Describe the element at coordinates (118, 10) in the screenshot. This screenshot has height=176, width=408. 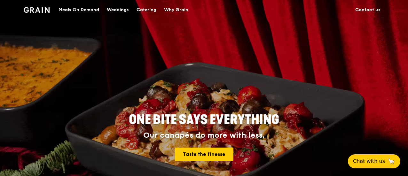
I see `a: Weddings` at that location.